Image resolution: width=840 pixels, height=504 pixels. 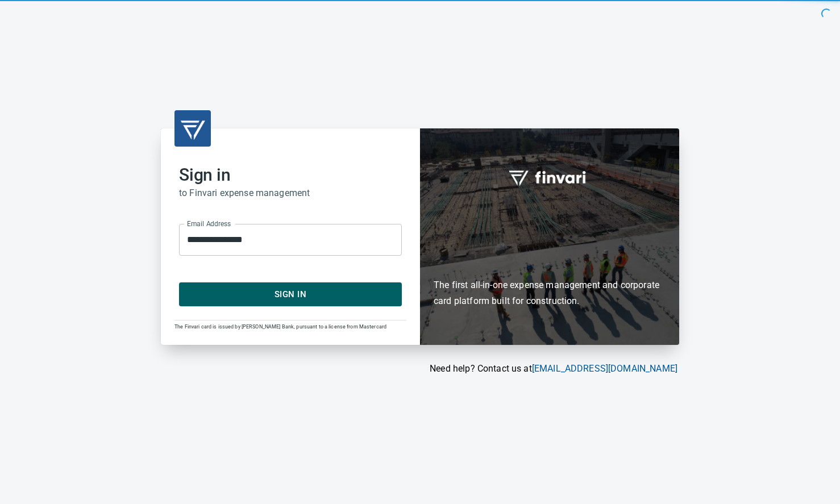 I want to click on h6: The first all-in-one expense management and corporate card platform built for construction., so click(x=550, y=261).